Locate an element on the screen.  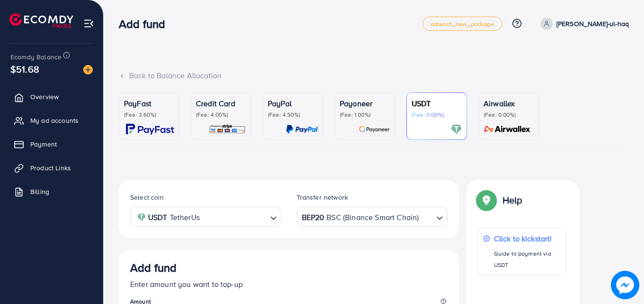
p: (Fee: 4.50%) is located at coordinates (293, 115).